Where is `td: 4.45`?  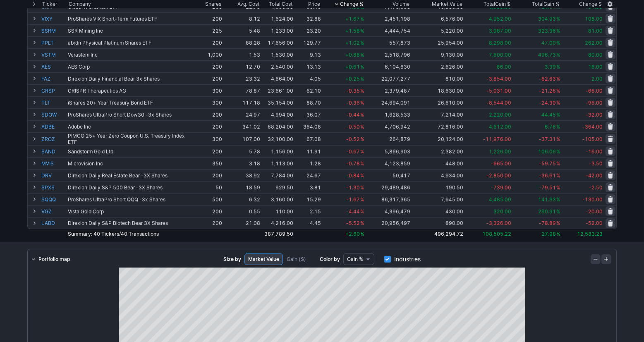 td: 4.45 is located at coordinates (308, 223).